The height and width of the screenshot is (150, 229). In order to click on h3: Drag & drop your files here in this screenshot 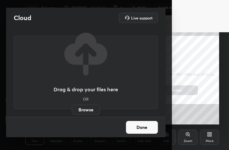, I will do `click(86, 89)`.